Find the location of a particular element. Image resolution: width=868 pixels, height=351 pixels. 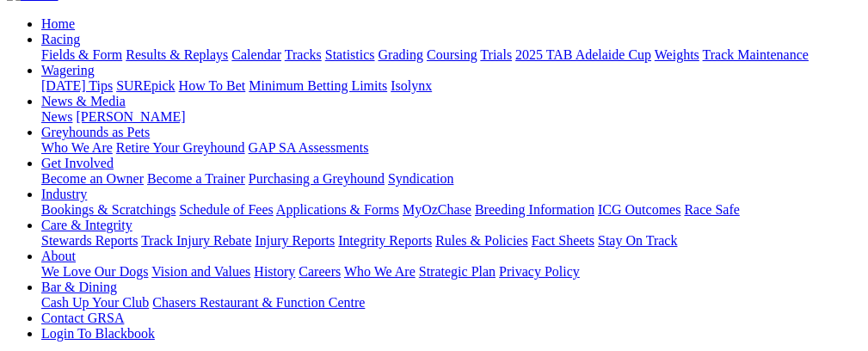

a: Bookings & Scratchings is located at coordinates (109, 209).